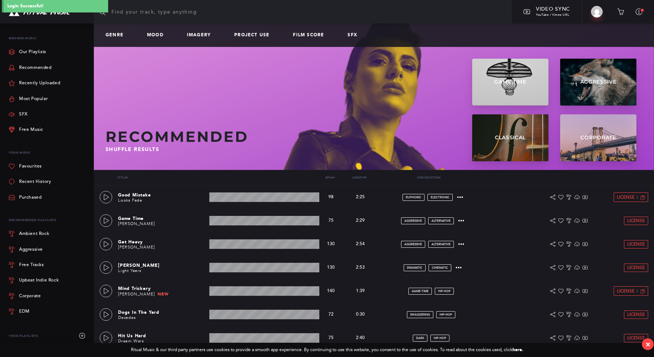  Describe the element at coordinates (25, 198) in the screenshot. I see `a: Purchased` at that location.